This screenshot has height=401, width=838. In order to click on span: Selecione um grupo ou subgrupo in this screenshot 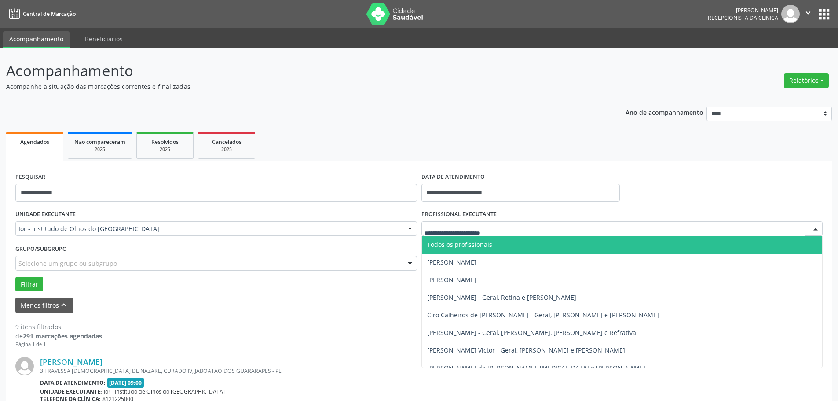, I will do `click(68, 263)`.